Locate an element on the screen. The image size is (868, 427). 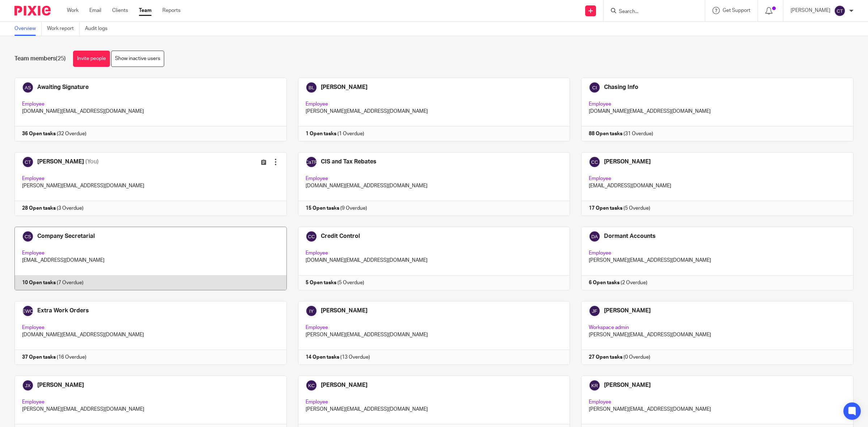
img: svg%3E is located at coordinates (840, 11).